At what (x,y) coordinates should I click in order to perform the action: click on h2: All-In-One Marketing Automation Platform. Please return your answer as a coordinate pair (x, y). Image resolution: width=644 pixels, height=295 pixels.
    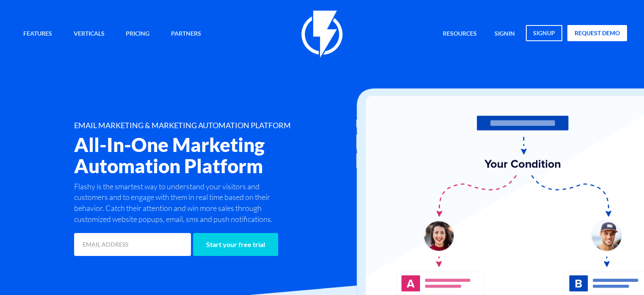
    Looking at the image, I should click on (220, 155).